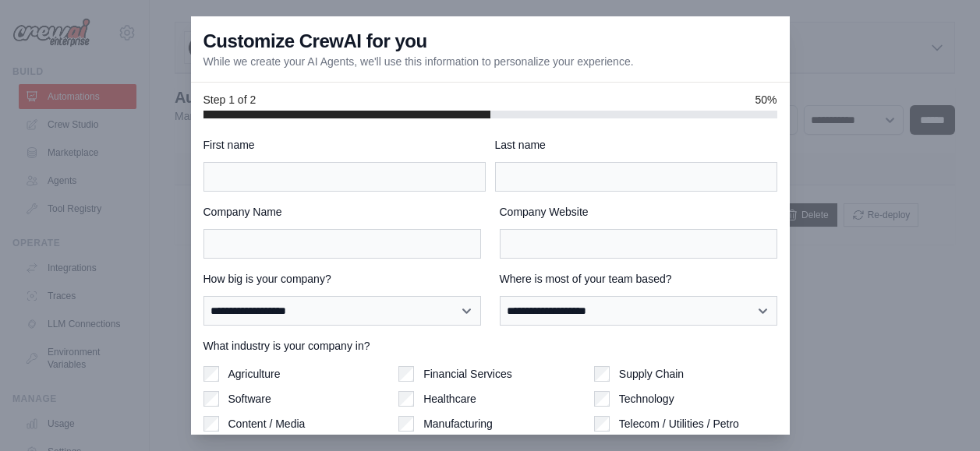  What do you see at coordinates (230, 100) in the screenshot?
I see `span: Step 1 of 2` at bounding box center [230, 100].